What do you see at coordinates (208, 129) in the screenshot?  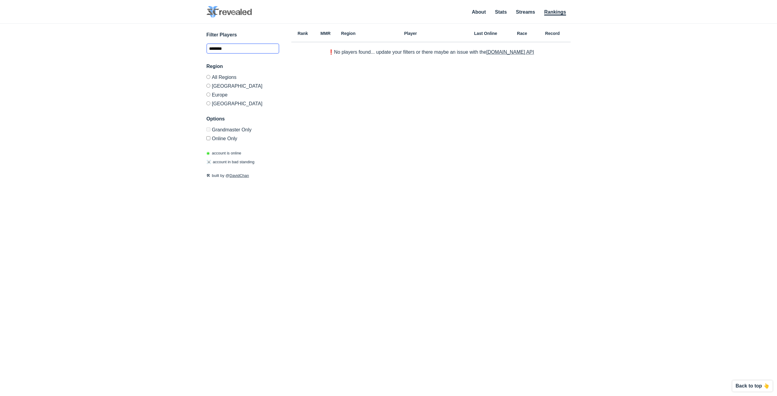 I see `input: Grandmaster Only` at bounding box center [208, 129].